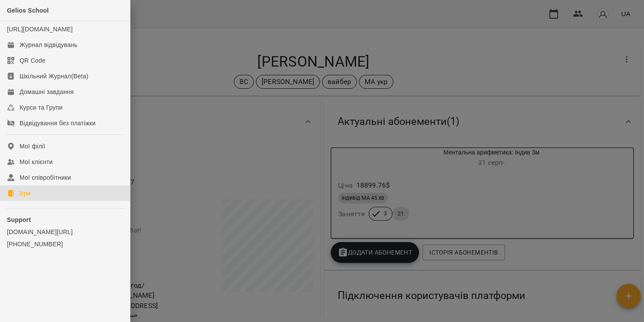  I want to click on p: Support, so click(65, 220).